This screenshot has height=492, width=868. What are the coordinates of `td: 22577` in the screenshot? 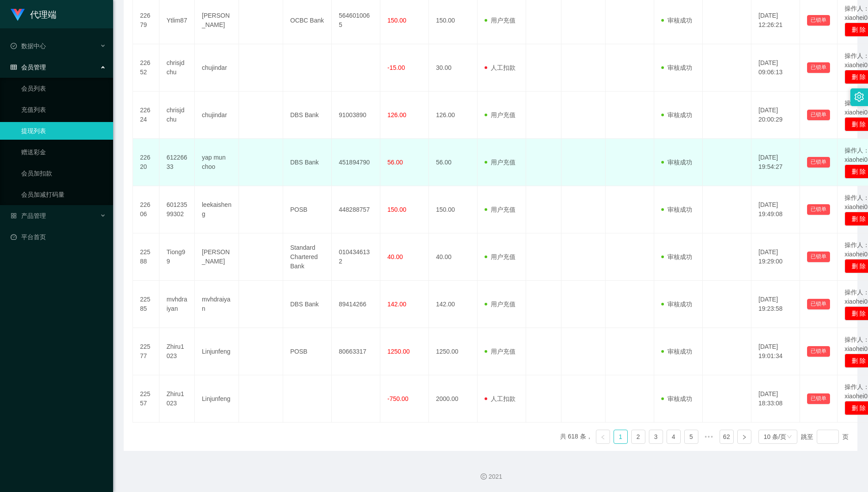 It's located at (146, 351).